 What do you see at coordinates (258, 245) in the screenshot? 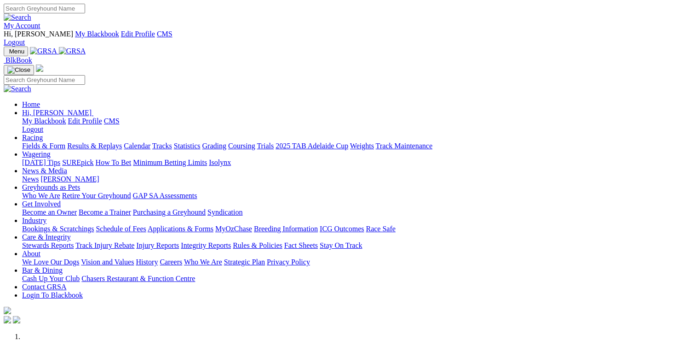
I see `a: Rules & Policies` at bounding box center [258, 245].